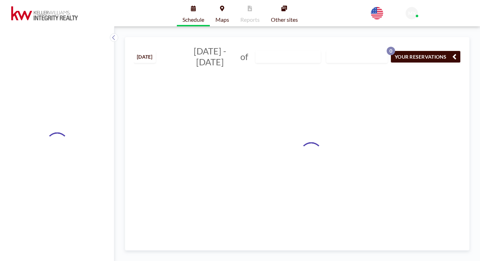 Image resolution: width=480 pixels, height=261 pixels. What do you see at coordinates (412, 13) in the screenshot?
I see `span: MY` at bounding box center [412, 13].